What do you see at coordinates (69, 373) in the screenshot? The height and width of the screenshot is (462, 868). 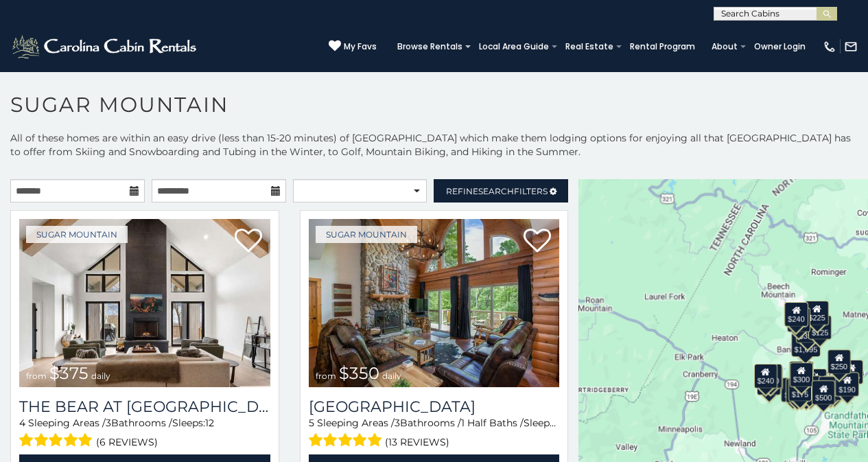 I see `span: $375` at bounding box center [69, 373].